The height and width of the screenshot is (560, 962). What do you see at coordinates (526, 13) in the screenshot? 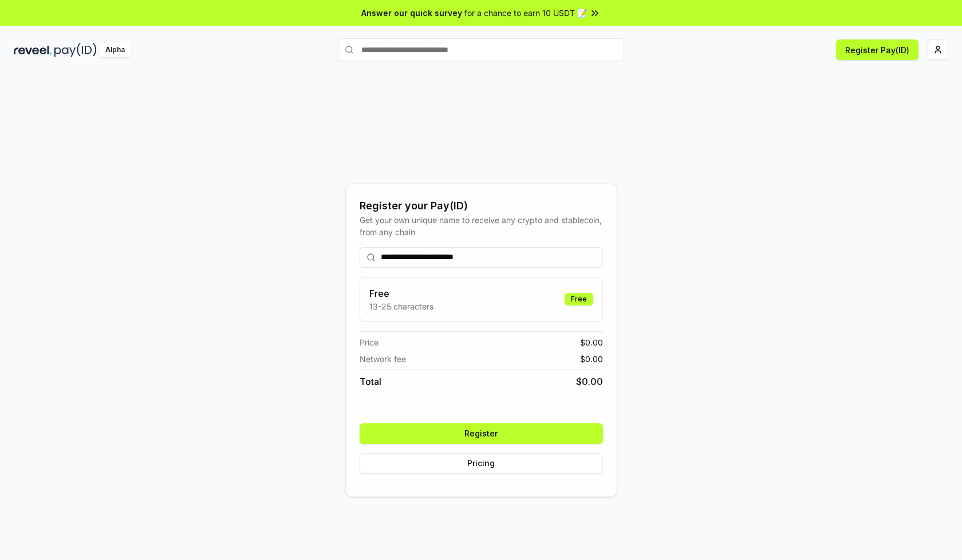
I see `span: for a chance to earn 10 USDT 📝` at bounding box center [526, 13].